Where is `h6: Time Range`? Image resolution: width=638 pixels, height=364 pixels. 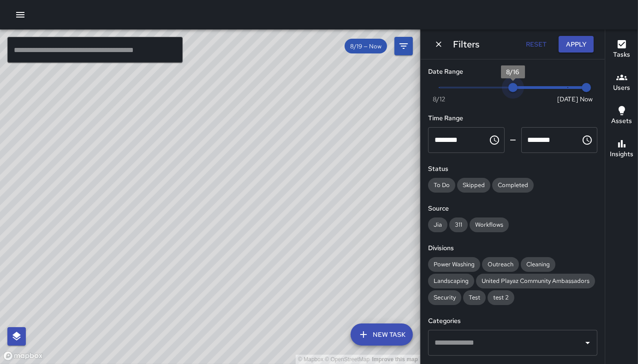 h6: Time Range is located at coordinates (513, 118).